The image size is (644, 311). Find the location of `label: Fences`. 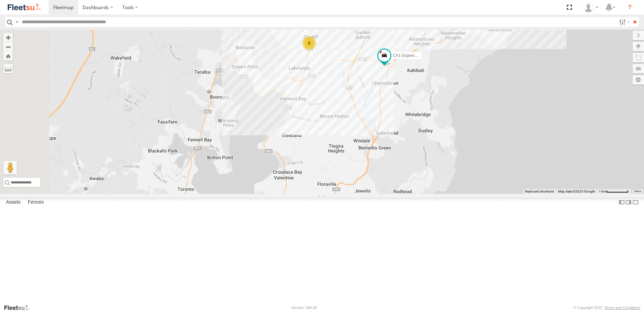

label: Fences is located at coordinates (36, 203).